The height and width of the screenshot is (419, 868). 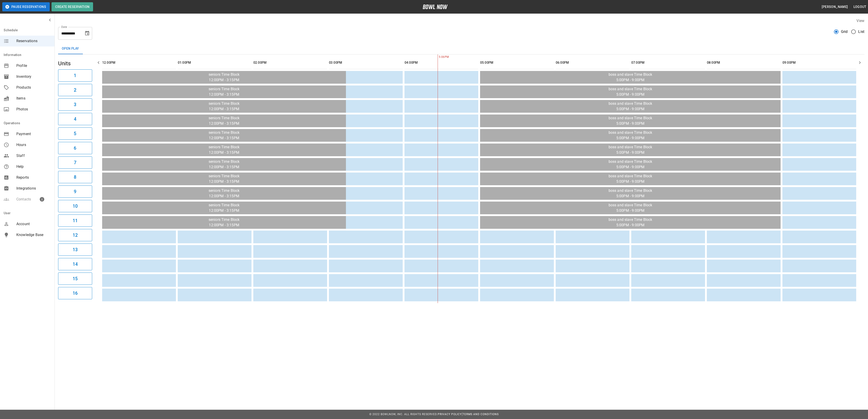 What do you see at coordinates (75, 90) in the screenshot?
I see `button: 2` at bounding box center [75, 90].